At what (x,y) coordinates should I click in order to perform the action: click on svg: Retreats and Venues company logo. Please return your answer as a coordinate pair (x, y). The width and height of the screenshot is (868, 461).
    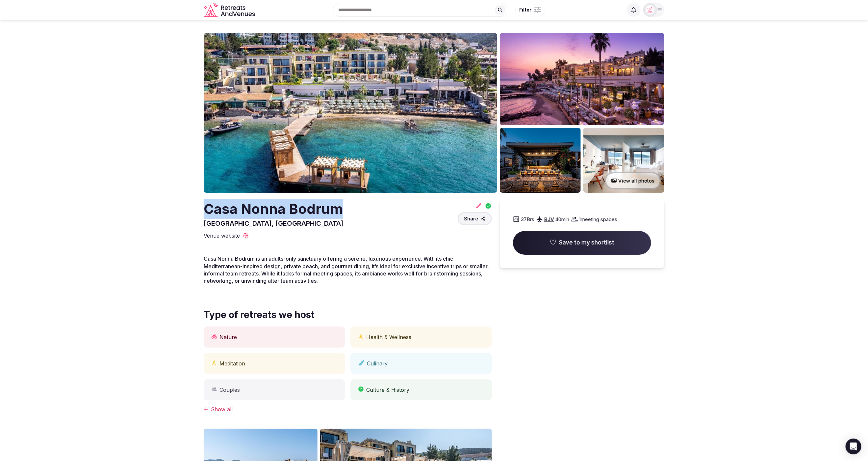
    Looking at the image, I should click on (230, 10).